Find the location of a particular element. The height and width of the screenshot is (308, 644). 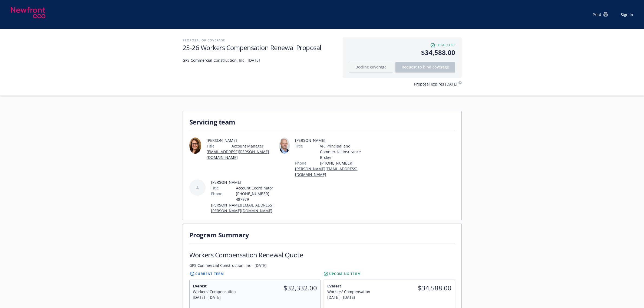

span: Account Coordinator is located at coordinates (256, 188).